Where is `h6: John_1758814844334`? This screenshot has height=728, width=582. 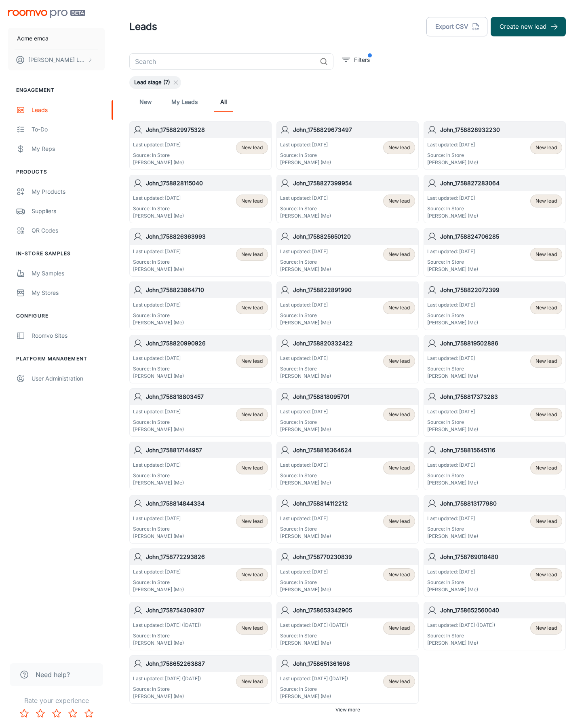
h6: John_1758814844334 is located at coordinates (207, 503).